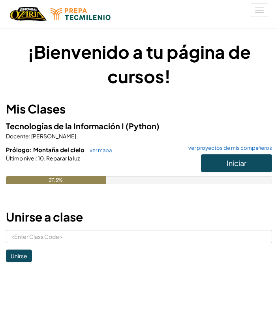 Image resolution: width=278 pixels, height=326 pixels. What do you see at coordinates (142, 126) in the screenshot?
I see `span: (Python)` at bounding box center [142, 126].